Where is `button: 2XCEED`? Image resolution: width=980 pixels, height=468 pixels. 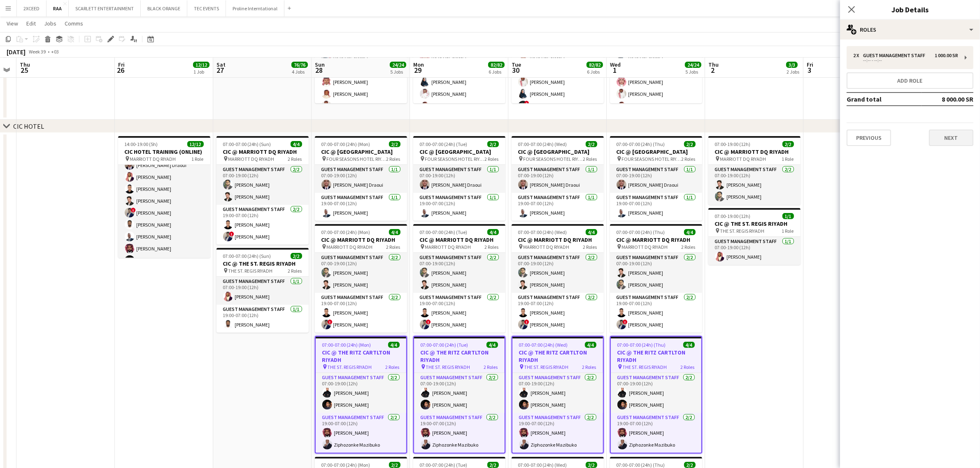
button: 2XCEED is located at coordinates (32, 8).